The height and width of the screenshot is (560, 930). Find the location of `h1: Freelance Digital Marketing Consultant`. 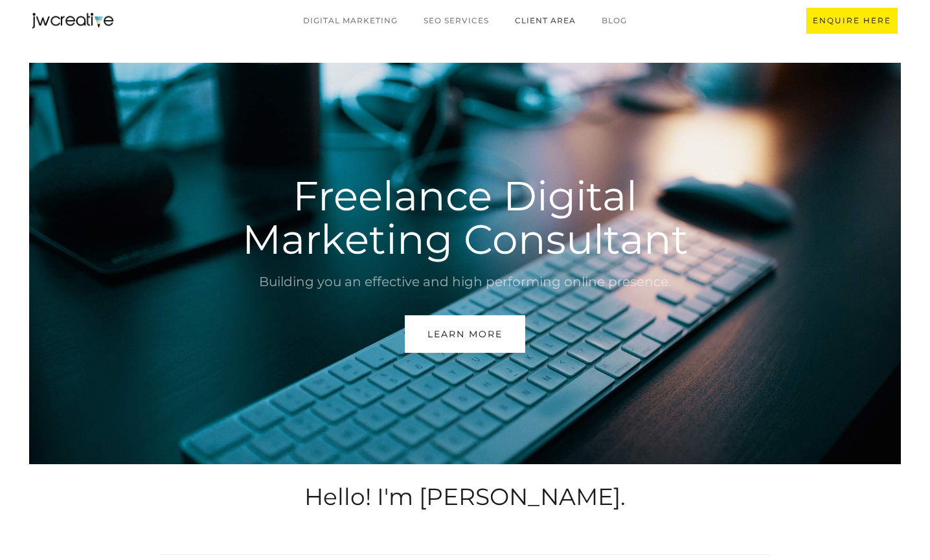

h1: Freelance Digital Marketing Consultant is located at coordinates (465, 218).